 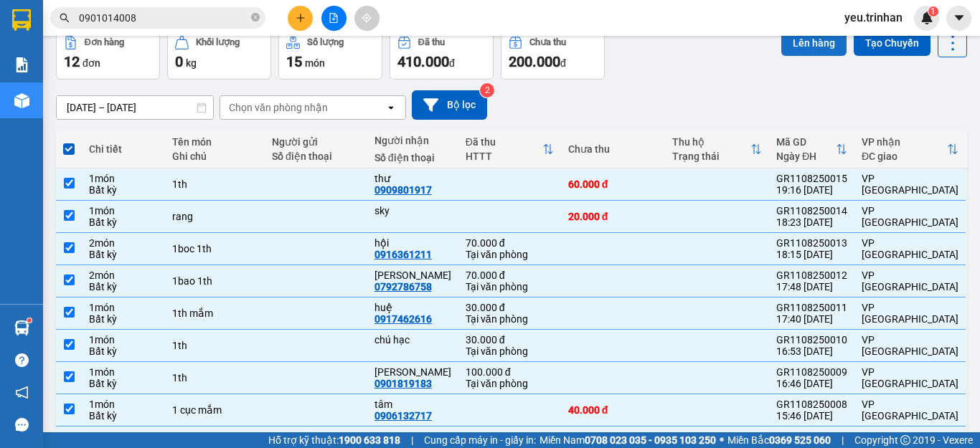 What do you see at coordinates (108, 54) in the screenshot?
I see `button: Đơn hàng12đơn` at bounding box center [108, 54].